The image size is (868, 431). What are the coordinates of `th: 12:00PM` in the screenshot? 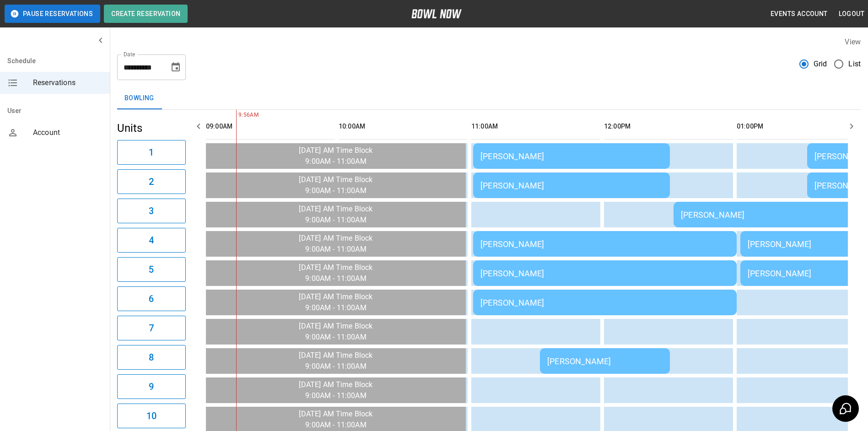 It's located at (669, 126).